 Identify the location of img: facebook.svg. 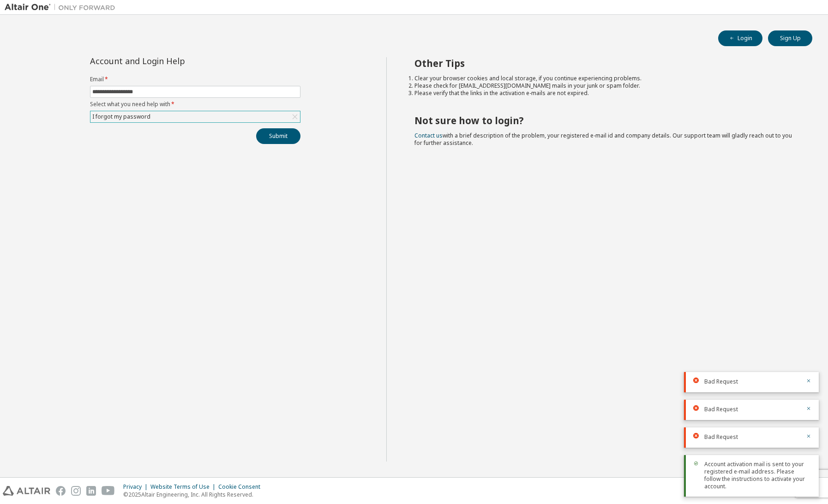
(61, 491).